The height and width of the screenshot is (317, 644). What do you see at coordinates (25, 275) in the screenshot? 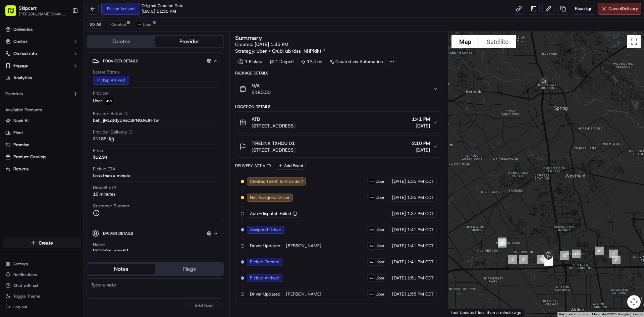
I see `span: Notifications` at bounding box center [25, 275].